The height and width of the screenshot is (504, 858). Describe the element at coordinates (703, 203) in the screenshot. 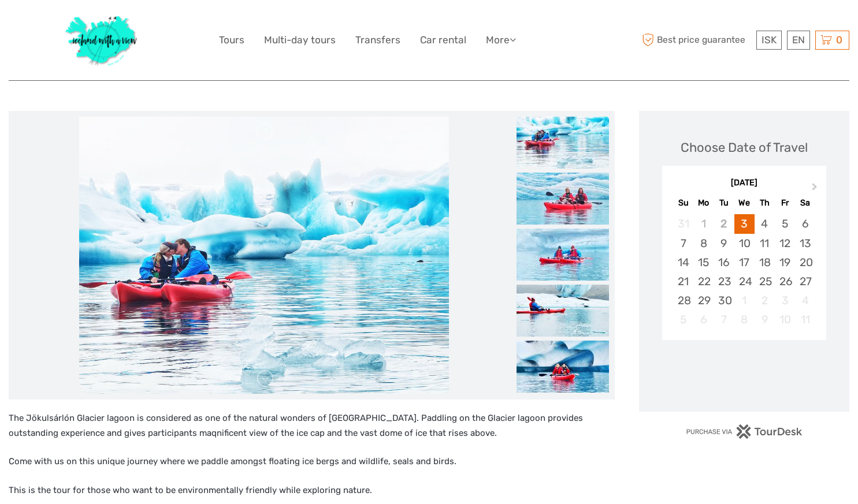

I see `div: Mo` at that location.